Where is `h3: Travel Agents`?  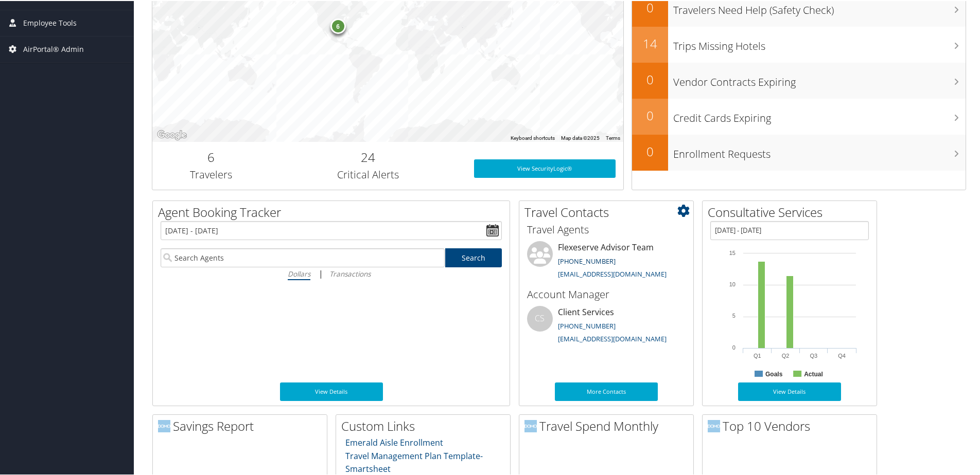 h3: Travel Agents is located at coordinates (606, 229).